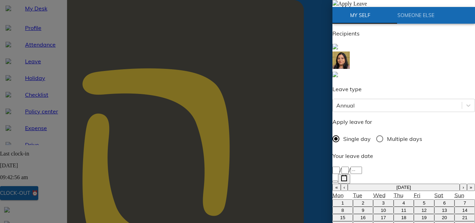 The image size is (475, 223). I want to click on abbr: September 18, 2025, so click(404, 218).